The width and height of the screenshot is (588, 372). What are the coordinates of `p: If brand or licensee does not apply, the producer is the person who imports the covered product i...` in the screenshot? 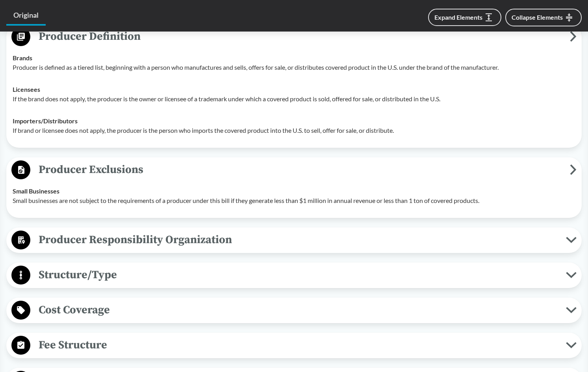 It's located at (294, 130).